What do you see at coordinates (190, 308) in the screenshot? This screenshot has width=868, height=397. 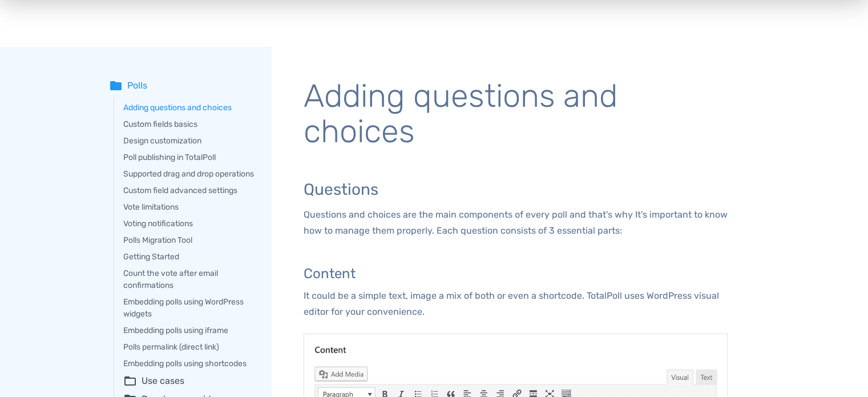 I see `a: Embedding polls using WordPress widgets` at bounding box center [190, 308].